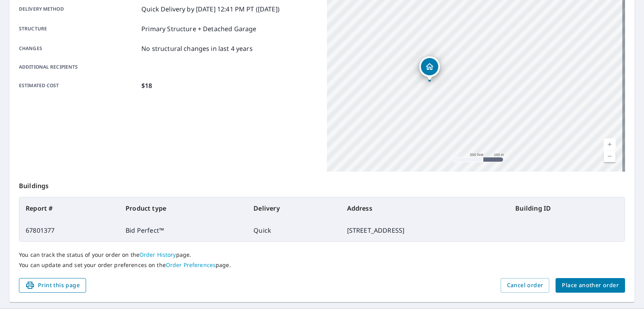 Image resolution: width=644 pixels, height=312 pixels. I want to click on th: Product type, so click(184, 209).